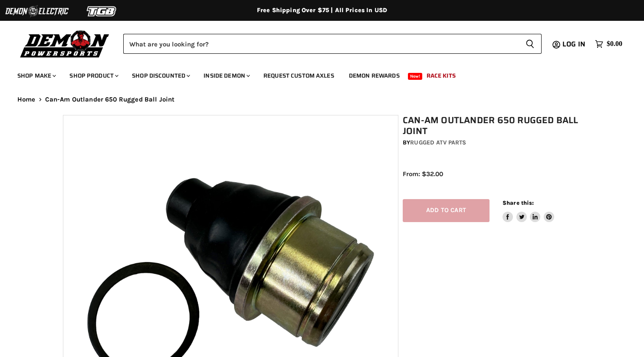  I want to click on a: Demon Rewards, so click(374, 76).